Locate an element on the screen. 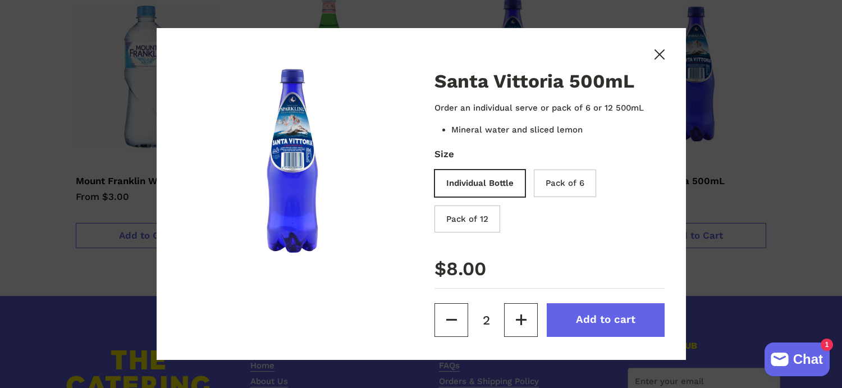 The height and width of the screenshot is (388, 842). button: Add to cart is located at coordinates (606, 320).